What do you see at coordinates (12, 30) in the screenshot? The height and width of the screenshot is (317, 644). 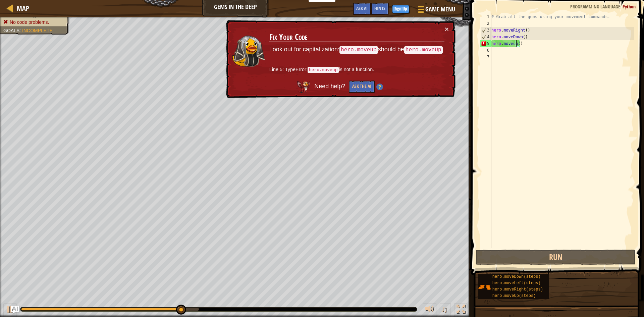 I see `span: Goals` at bounding box center [12, 30].